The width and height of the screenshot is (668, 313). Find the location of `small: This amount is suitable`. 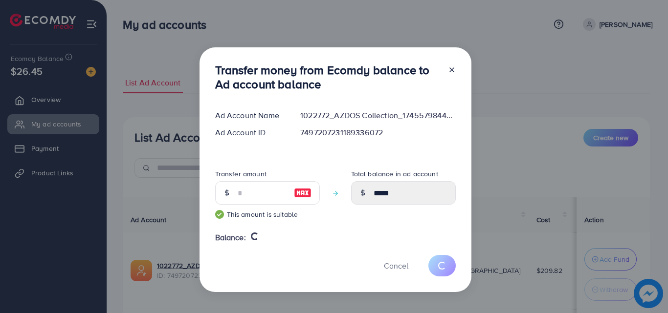

small: This amount is suitable is located at coordinates (267, 215).